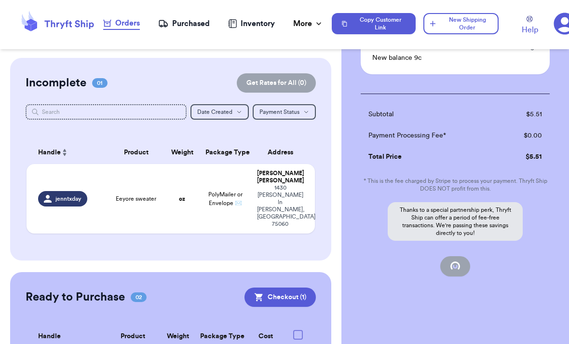  What do you see at coordinates (214, 112) in the screenshot?
I see `span: Date Created` at bounding box center [214, 112].